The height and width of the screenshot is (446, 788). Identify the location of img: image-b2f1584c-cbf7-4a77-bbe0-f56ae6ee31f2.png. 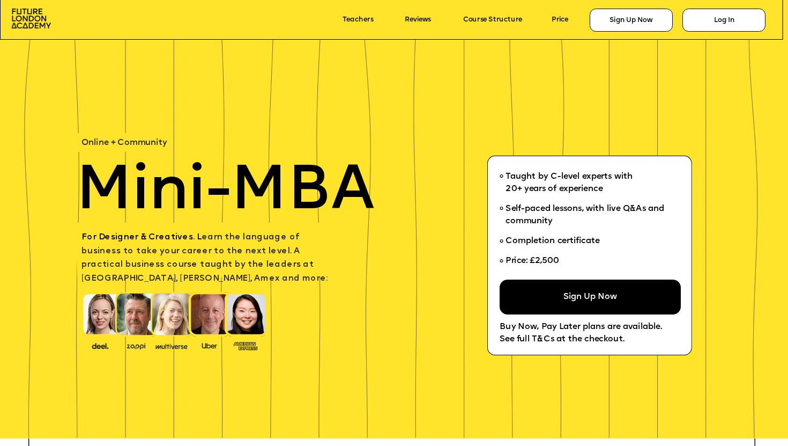
(136, 345).